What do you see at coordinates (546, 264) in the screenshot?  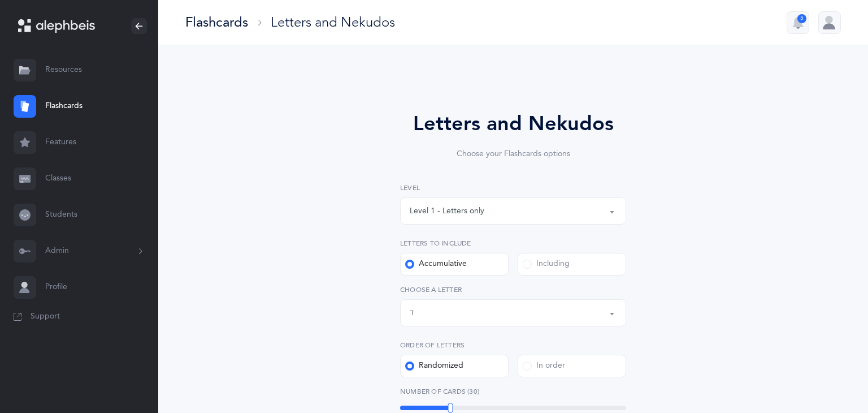 I see `div: Including` at bounding box center [546, 264].